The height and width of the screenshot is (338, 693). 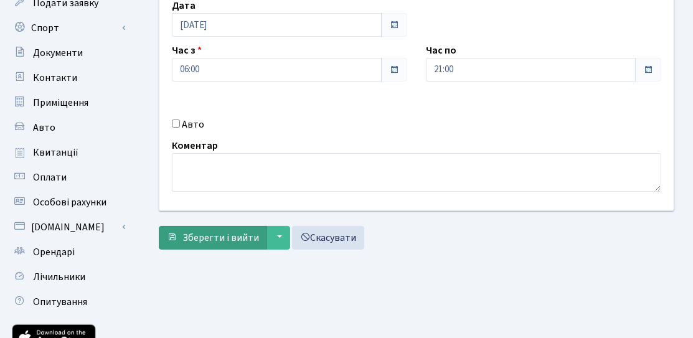 I want to click on span: Приміщення, so click(x=60, y=103).